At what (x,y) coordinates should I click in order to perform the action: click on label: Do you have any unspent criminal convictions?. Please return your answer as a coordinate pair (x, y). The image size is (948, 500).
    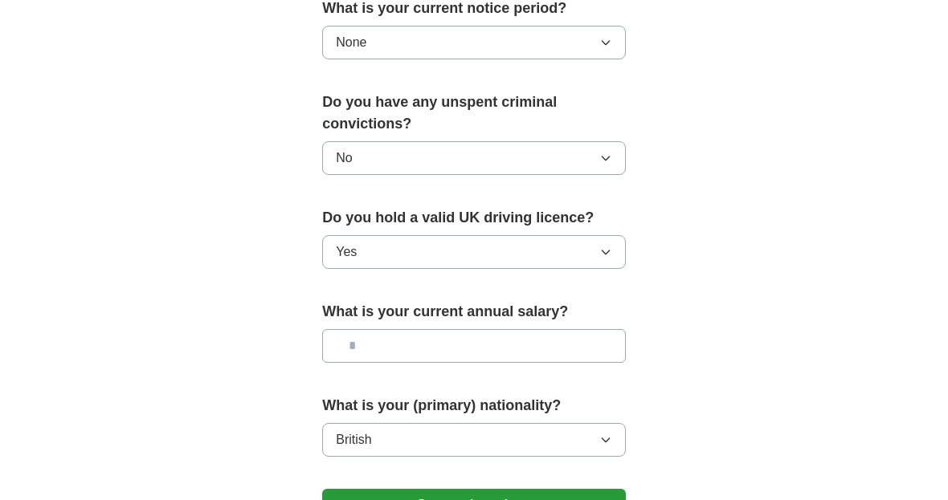
    Looking at the image, I should click on (474, 113).